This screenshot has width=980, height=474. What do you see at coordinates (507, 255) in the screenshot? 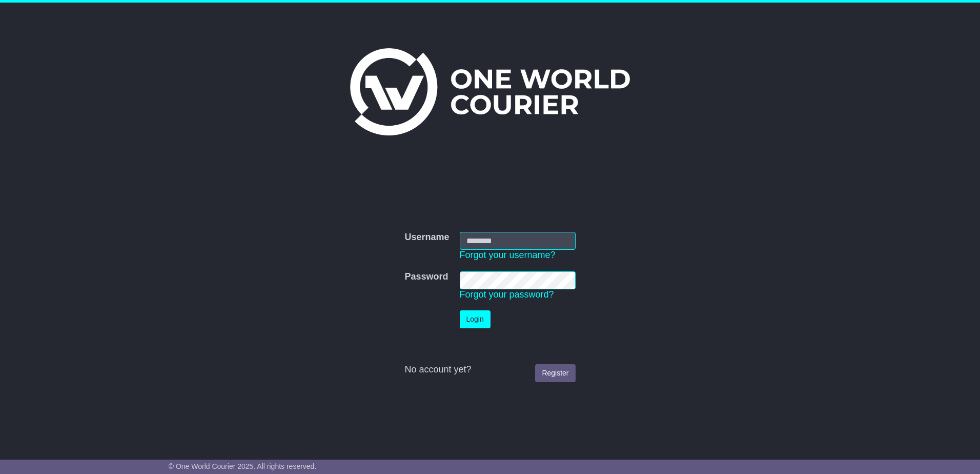
I see `a: Forgot your username?` at bounding box center [507, 255].